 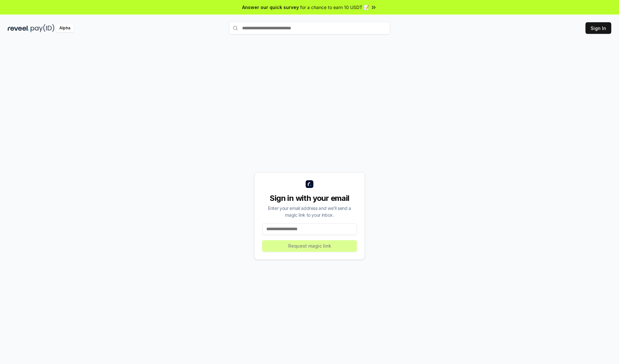 I want to click on div: Enter your email address and we’ll send a magic link to your inbox., so click(x=310, y=212).